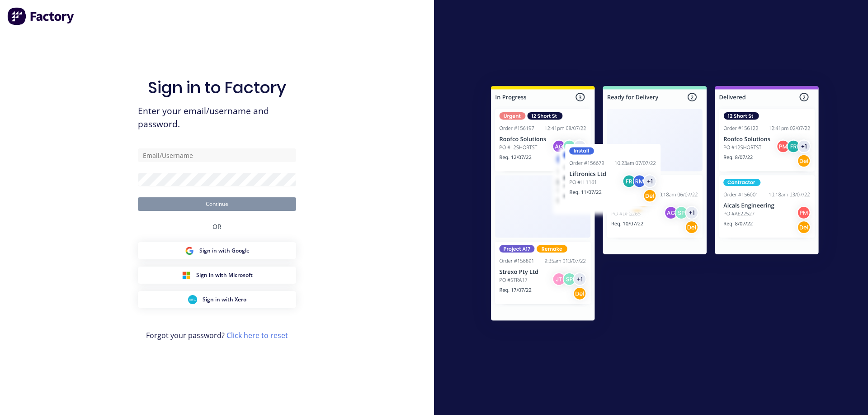  What do you see at coordinates (192, 300) in the screenshot?
I see `img: Xero Sign in` at bounding box center [192, 300].